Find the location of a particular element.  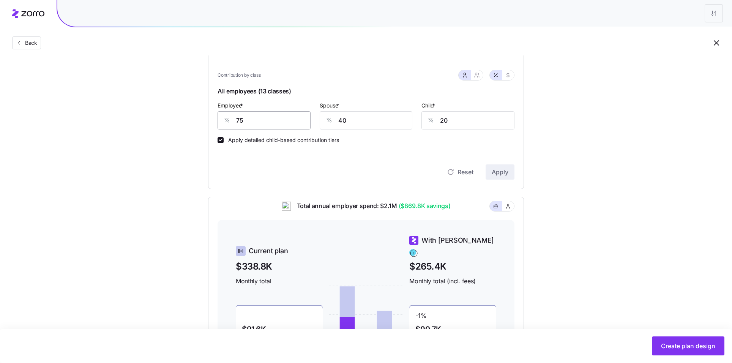

span: $91.6K is located at coordinates (254, 329).